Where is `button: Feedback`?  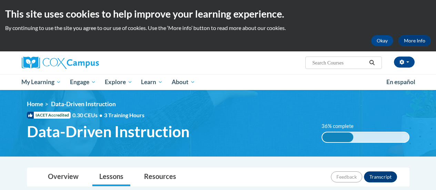
button: Feedback is located at coordinates (346, 177).